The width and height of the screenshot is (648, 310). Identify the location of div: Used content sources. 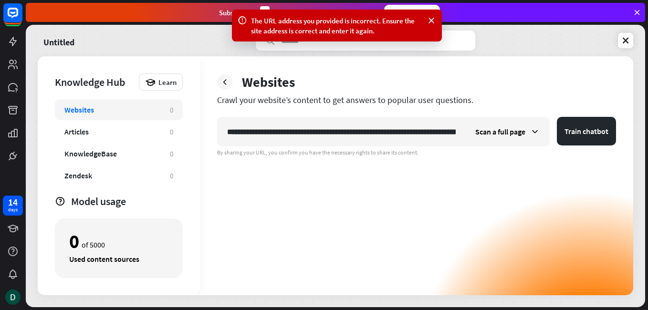
(119, 259).